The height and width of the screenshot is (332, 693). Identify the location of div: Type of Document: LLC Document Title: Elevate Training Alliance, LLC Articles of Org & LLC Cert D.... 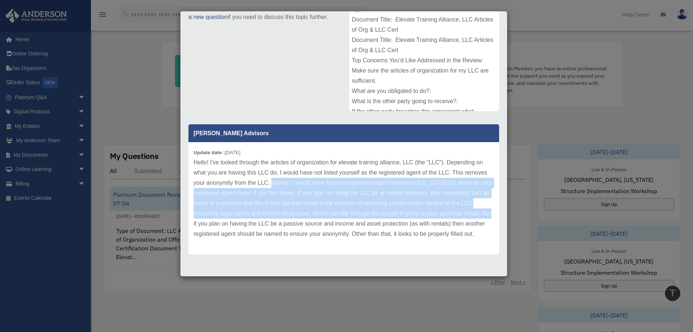
(424, 56).